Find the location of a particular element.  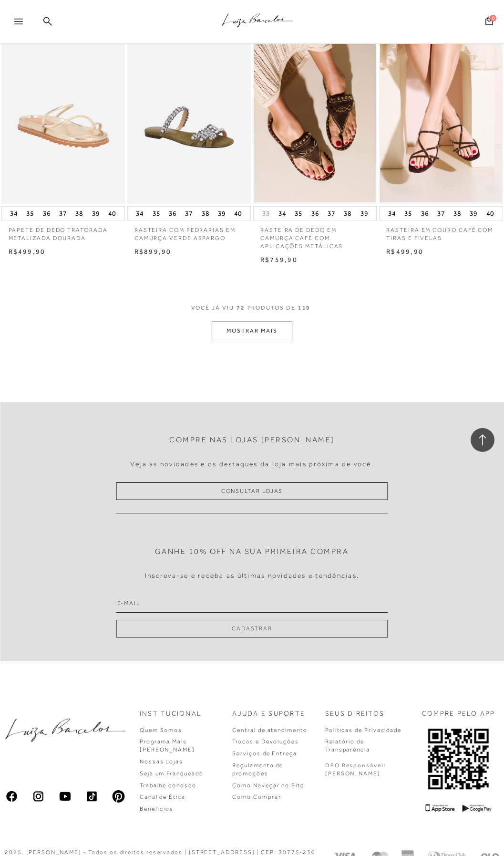

a: Regulamento de promoções is located at coordinates (258, 769).